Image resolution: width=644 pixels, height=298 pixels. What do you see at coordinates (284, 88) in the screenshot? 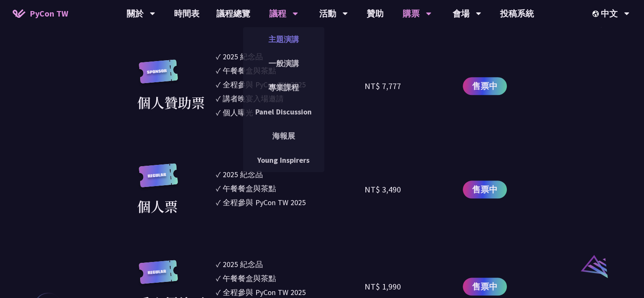
I see `a: 專業課程` at bounding box center [284, 88].